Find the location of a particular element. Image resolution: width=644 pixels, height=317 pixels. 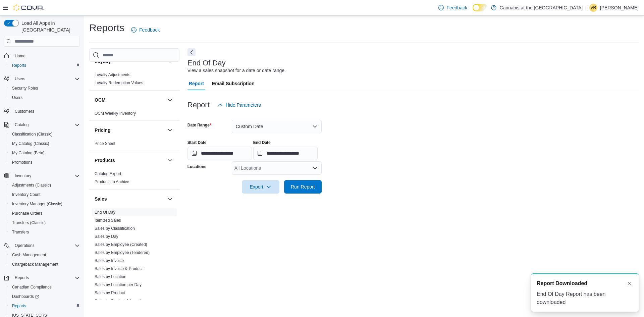

span: Report is located at coordinates (196, 84).